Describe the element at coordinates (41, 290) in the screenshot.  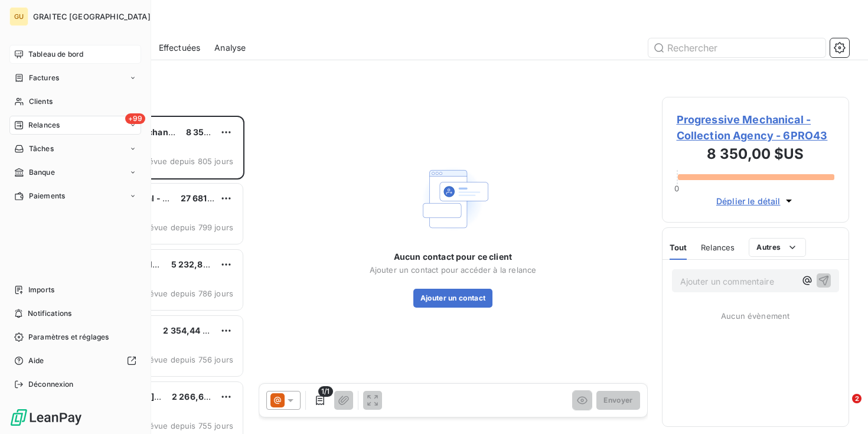
I see `span: Imports` at that location.